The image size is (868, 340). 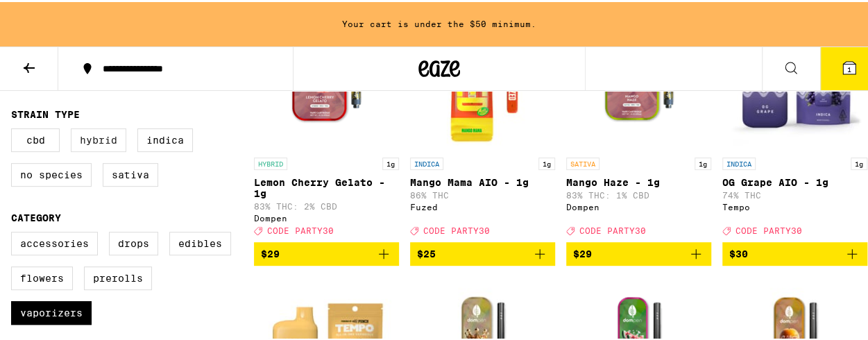 I want to click on span: $25, so click(x=427, y=252).